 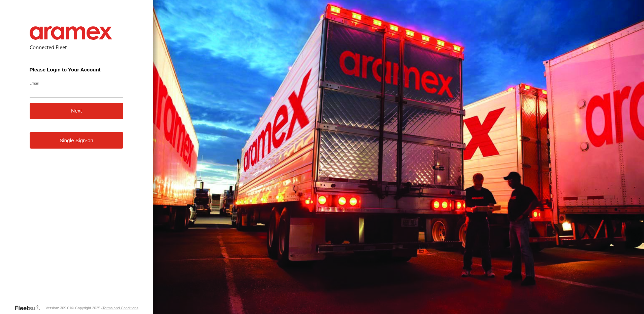 What do you see at coordinates (76, 83) in the screenshot?
I see `label: Email` at bounding box center [76, 83].